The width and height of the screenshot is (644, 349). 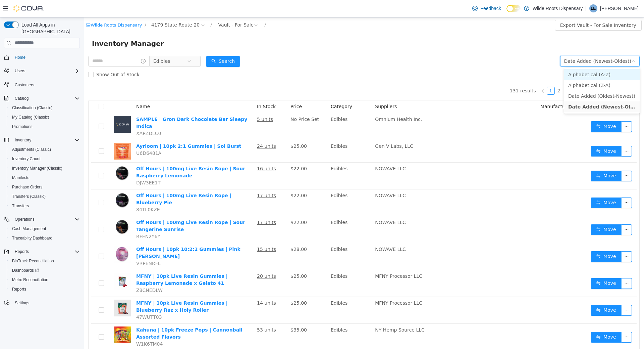 What do you see at coordinates (65, 116) in the screenshot?
I see `span: XAPZDLC0` at bounding box center [65, 116].